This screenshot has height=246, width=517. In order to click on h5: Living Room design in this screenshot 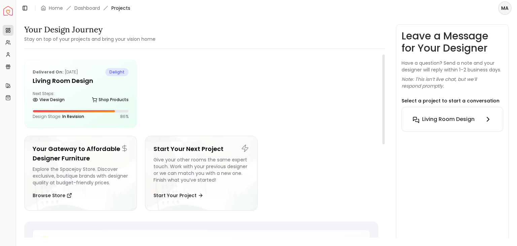, I will do `click(81, 81)`.